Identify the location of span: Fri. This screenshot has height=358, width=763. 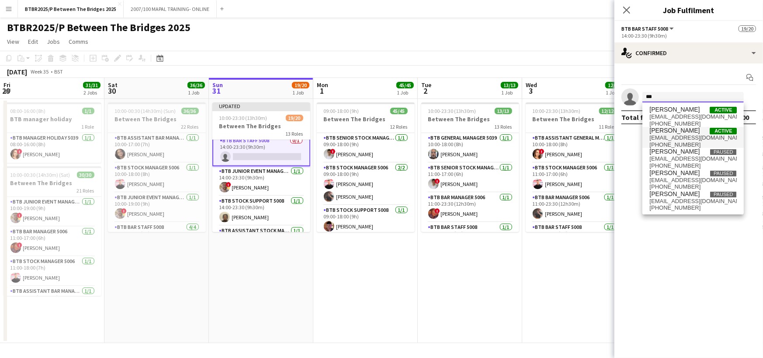
(7, 85).